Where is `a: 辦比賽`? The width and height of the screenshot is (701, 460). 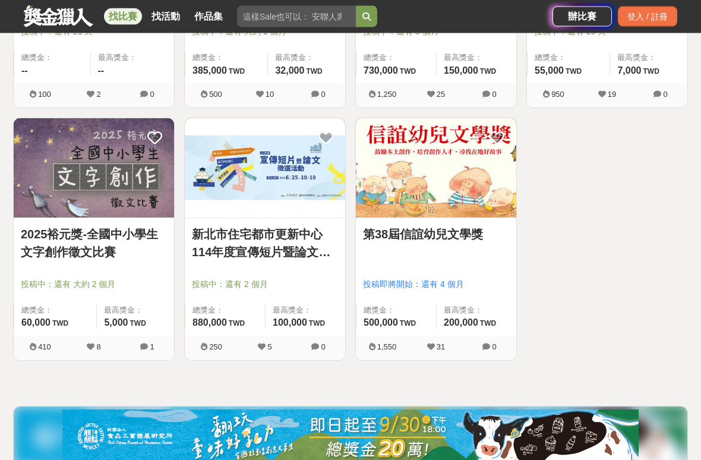
a: 辦比賽 is located at coordinates (582, 17).